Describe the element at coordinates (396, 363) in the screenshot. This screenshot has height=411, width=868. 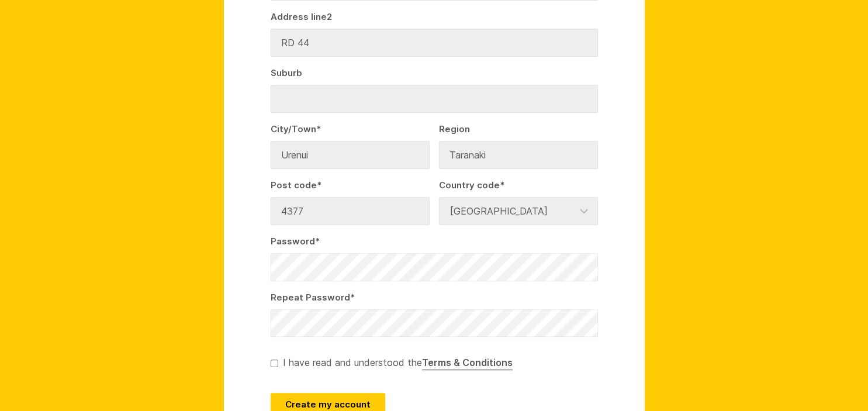
I see `span: I have read and understood the` at that location.